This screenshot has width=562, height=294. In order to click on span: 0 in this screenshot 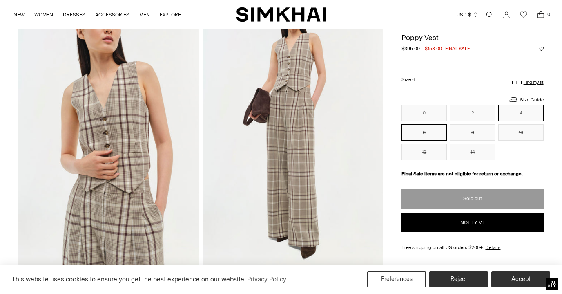, I will do `click(548, 14)`.